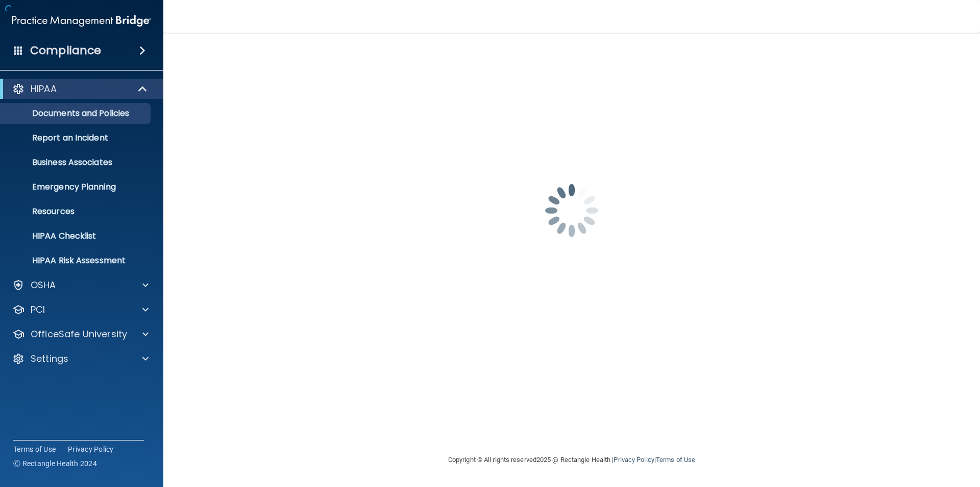 Image resolution: width=980 pixels, height=487 pixels. What do you see at coordinates (80, 334) in the screenshot?
I see `a: OfficeSafe University` at bounding box center [80, 334].